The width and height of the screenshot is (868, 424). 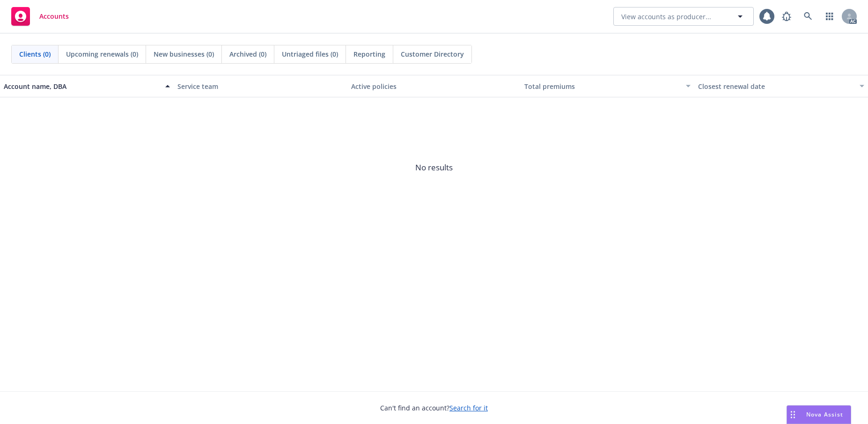 I want to click on button: Closest renewal date, so click(x=780, y=86).